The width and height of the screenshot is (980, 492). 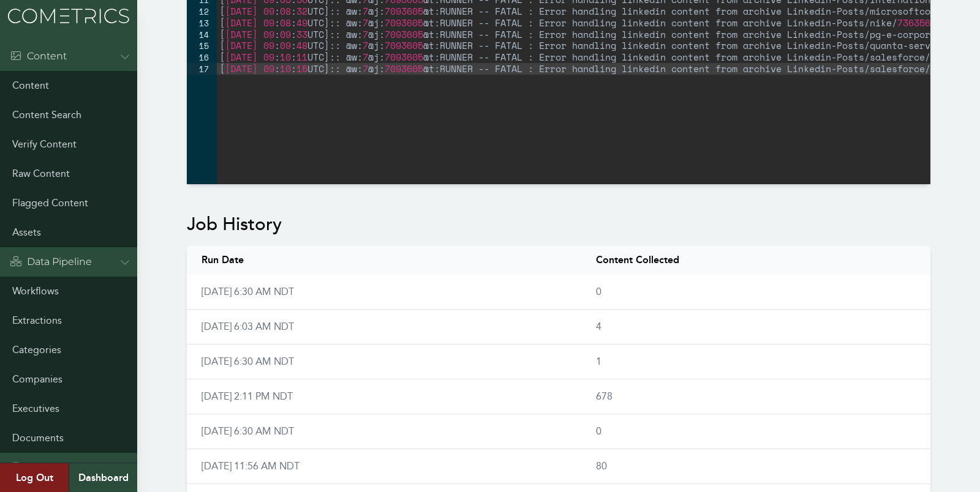 What do you see at coordinates (103, 477) in the screenshot?
I see `a: Dashboard` at bounding box center [103, 477].